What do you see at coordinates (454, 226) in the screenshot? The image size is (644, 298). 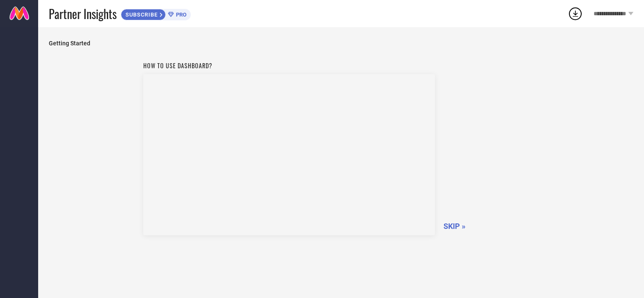 I see `span: SKIP »` at bounding box center [454, 226].